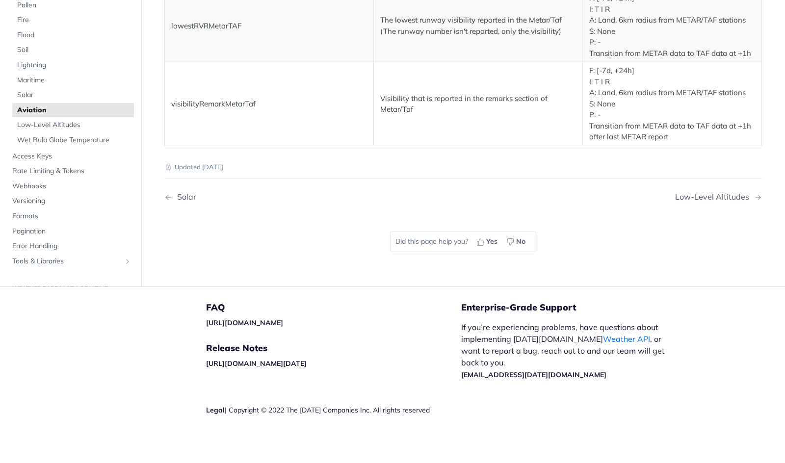 The height and width of the screenshot is (463, 785). Describe the element at coordinates (72, 156) in the screenshot. I see `span: Access Keys` at that location.